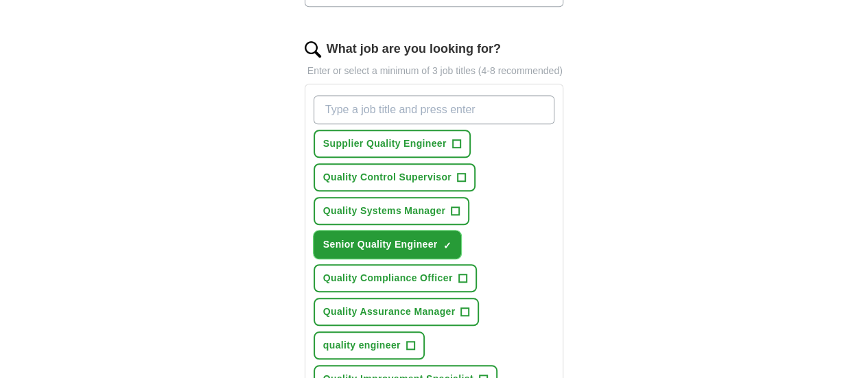 The width and height of the screenshot is (868, 378). What do you see at coordinates (391, 210) in the screenshot?
I see `button: Quality Systems Manager` at bounding box center [391, 210].